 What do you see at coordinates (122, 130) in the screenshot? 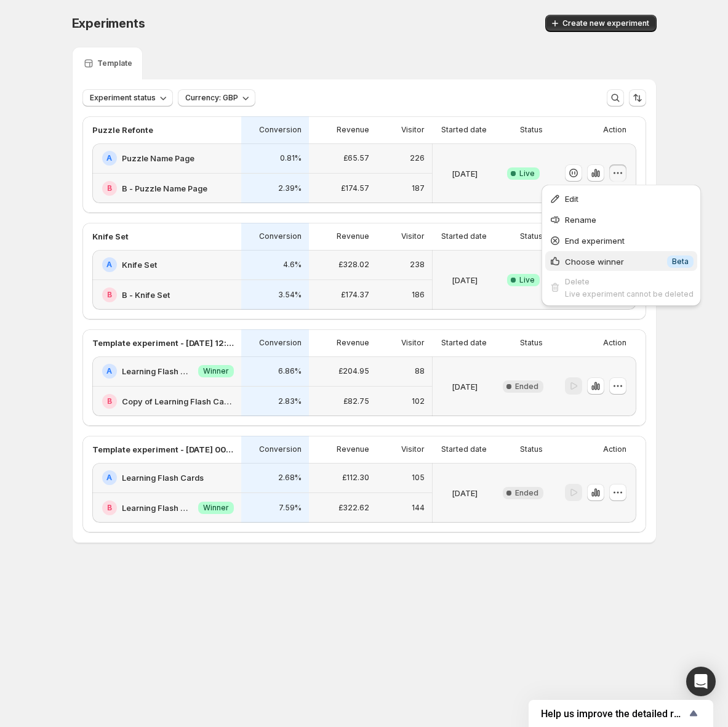
I see `p: Puzzle Refonte` at bounding box center [122, 130].